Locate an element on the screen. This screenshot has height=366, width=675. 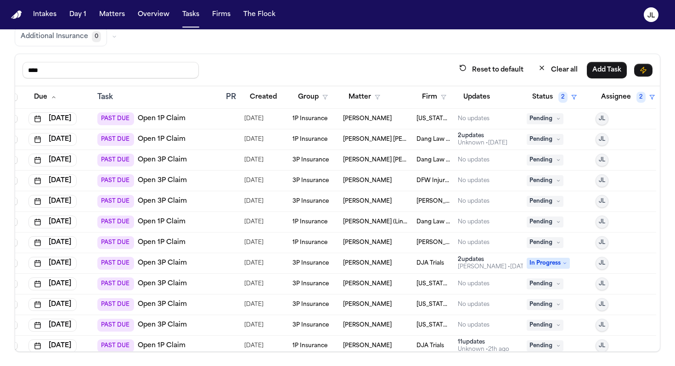
a: Day 1 is located at coordinates (78, 15).